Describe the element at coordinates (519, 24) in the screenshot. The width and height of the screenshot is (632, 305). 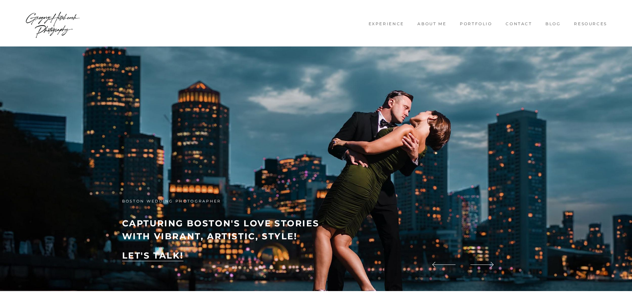
I see `a: Contact` at that location.